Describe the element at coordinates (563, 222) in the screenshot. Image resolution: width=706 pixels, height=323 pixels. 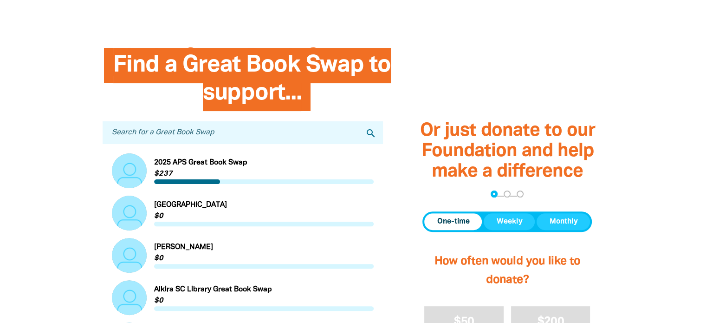
I see `button: Monthly` at that location.